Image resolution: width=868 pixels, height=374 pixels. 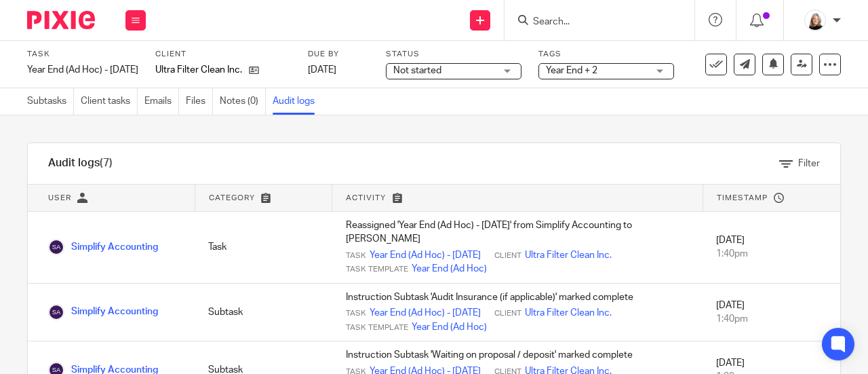 I want to click on span: Category, so click(x=232, y=198).